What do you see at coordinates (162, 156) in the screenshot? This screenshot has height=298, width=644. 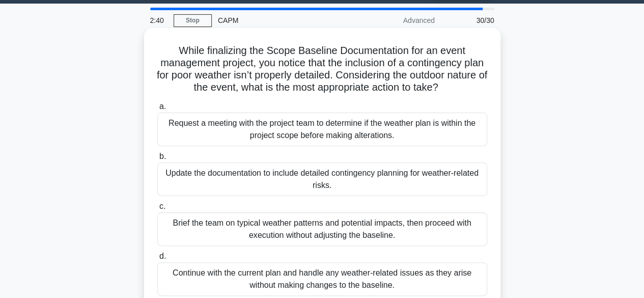 I see `span: b.` at bounding box center [162, 156].